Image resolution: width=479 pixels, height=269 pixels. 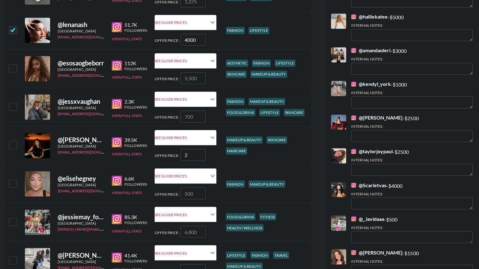 I want to click on div: @ esosaogbeborr, so click(x=81, y=63).